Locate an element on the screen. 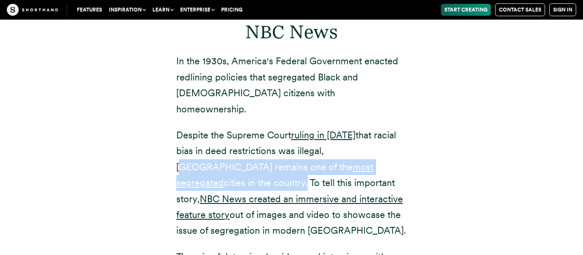  p: In the 1930s, America's Federal Government enacted redlining policies that segregated Black and [... is located at coordinates (291, 85).